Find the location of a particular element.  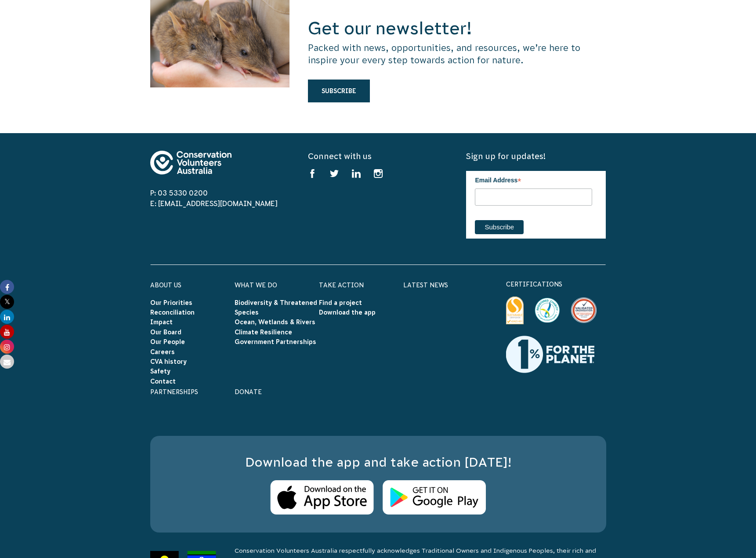

a: Partnerships is located at coordinates (174, 392).